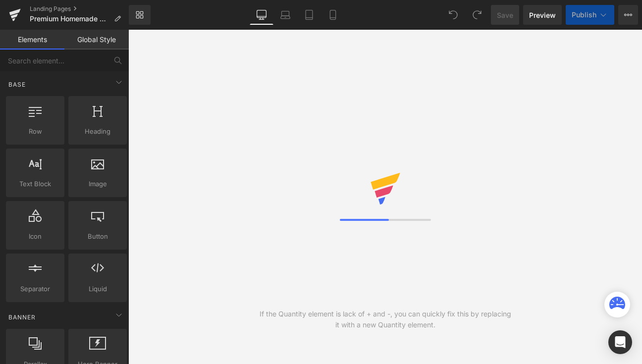  I want to click on button: More, so click(628, 15).